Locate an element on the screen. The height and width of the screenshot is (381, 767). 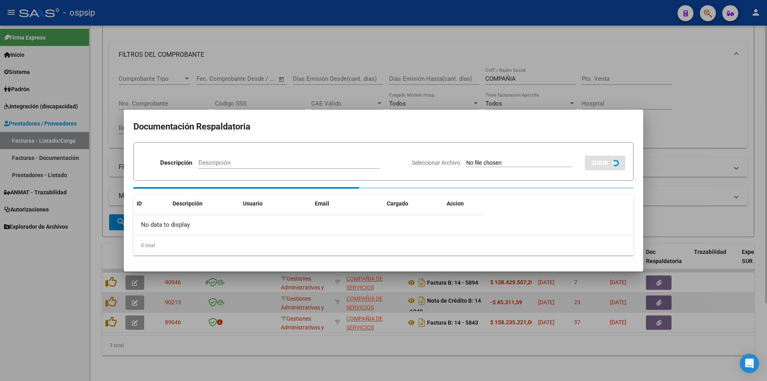
p: Descripción is located at coordinates (176, 163).